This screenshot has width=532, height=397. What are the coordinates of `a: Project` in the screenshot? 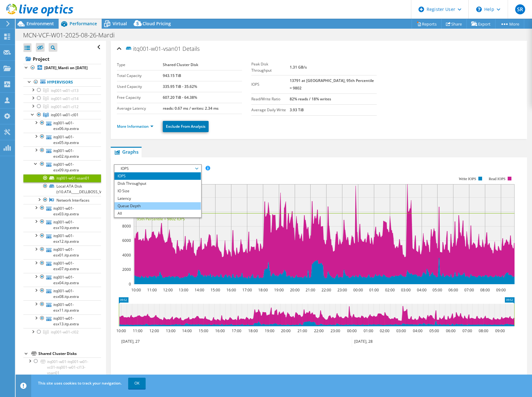 It's located at (62, 59).